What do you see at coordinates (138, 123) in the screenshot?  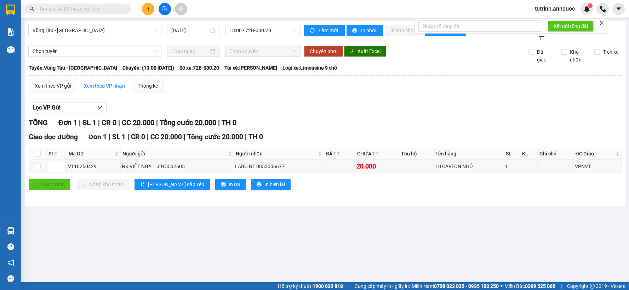 I see `span: CC 20.000` at bounding box center [138, 123].